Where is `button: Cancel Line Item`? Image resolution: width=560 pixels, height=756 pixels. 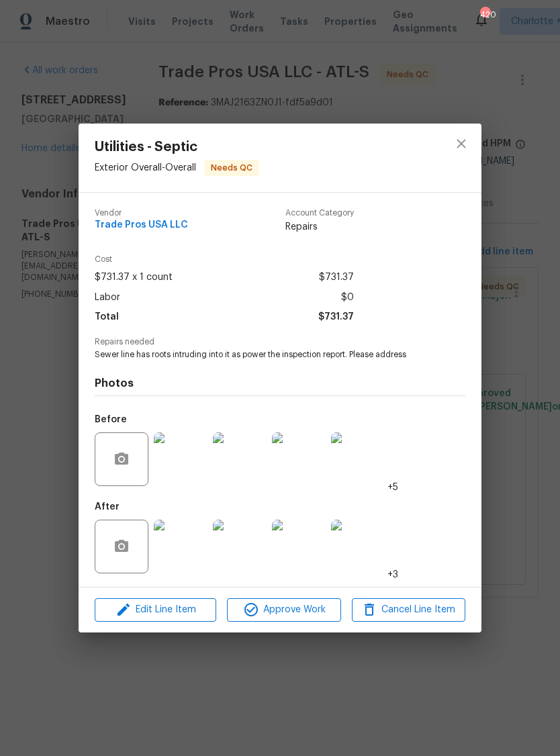 button: Cancel Line Item is located at coordinates (408, 609).